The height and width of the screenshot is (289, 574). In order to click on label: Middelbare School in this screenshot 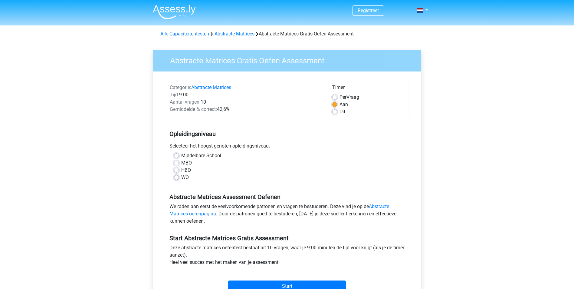, I will do `click(201, 156)`.